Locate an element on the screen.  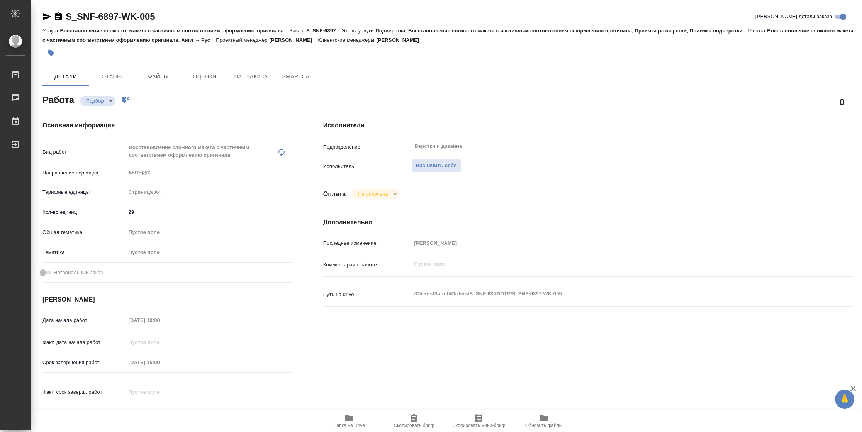
span: Оценки is located at coordinates (205, 76).